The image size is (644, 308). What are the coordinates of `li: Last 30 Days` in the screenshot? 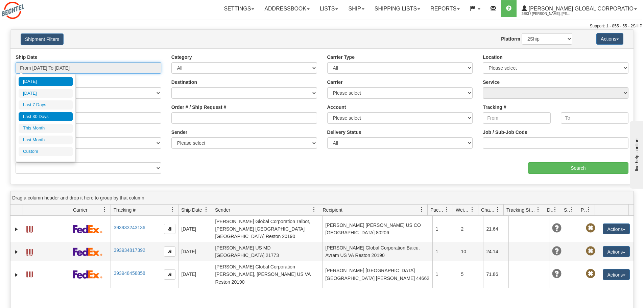 It's located at (46, 117).